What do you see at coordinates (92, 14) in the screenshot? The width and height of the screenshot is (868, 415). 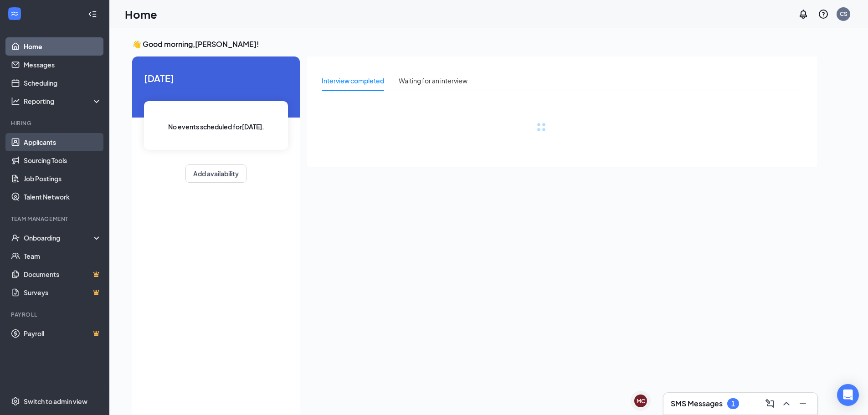 I see `svg: Collapse` at bounding box center [92, 14].